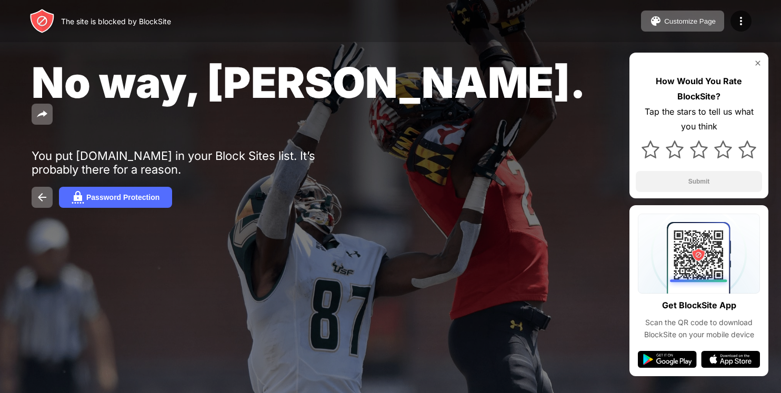  Describe the element at coordinates (690, 21) in the screenshot. I see `div: Customize Page` at that location.